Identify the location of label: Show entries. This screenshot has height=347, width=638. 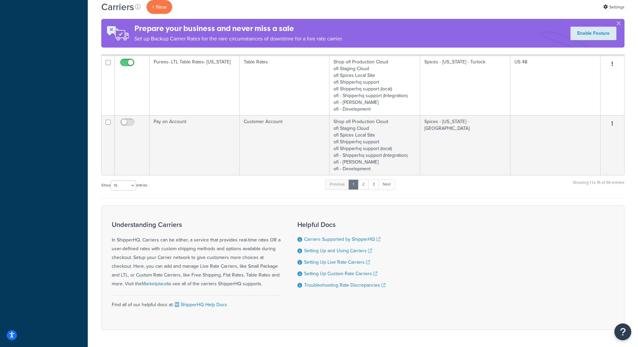
(124, 186).